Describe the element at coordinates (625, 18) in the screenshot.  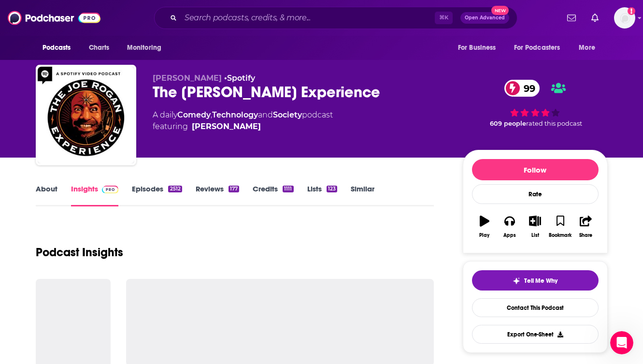
I see `span: Logged in as HughE` at that location.